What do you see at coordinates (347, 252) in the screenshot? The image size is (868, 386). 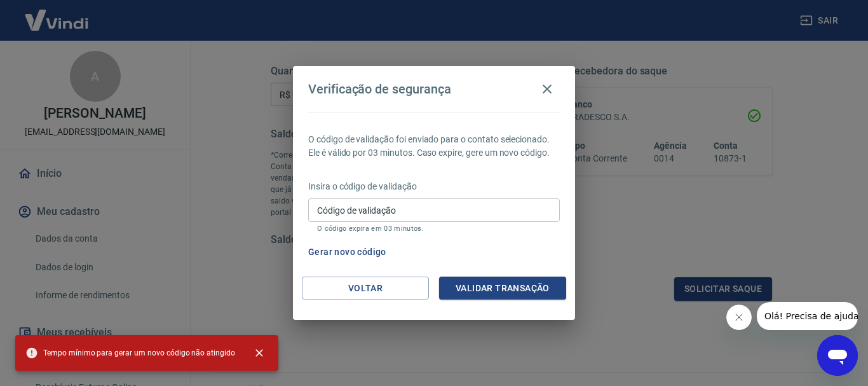 I see `button: Gerar novo código` at bounding box center [347, 252].